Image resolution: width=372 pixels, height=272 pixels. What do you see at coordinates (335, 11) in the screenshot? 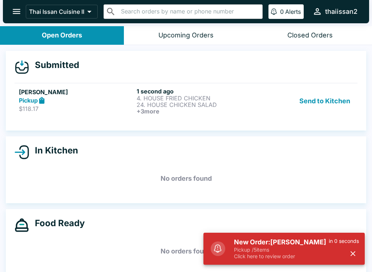
I see `button: thaiissan2` at bounding box center [335, 11].